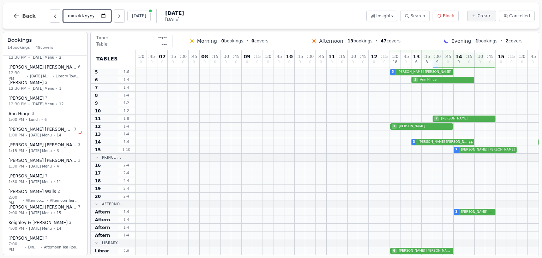 This screenshot has height=258, width=542. I want to click on span: 49 covers, so click(44, 48).